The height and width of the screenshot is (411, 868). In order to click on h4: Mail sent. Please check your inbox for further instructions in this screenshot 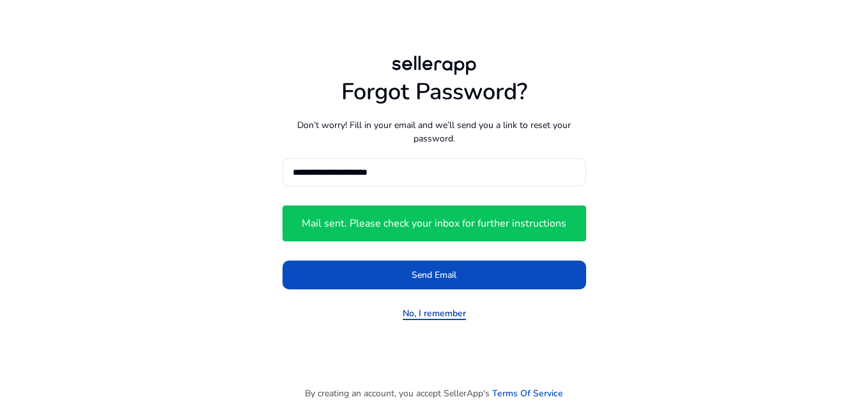, I will do `click(434, 223)`.